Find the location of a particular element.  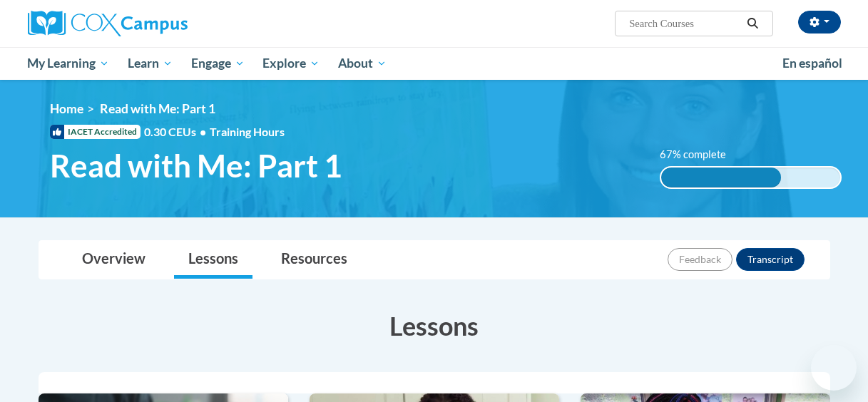

img: Cox Campus is located at coordinates (108, 24).